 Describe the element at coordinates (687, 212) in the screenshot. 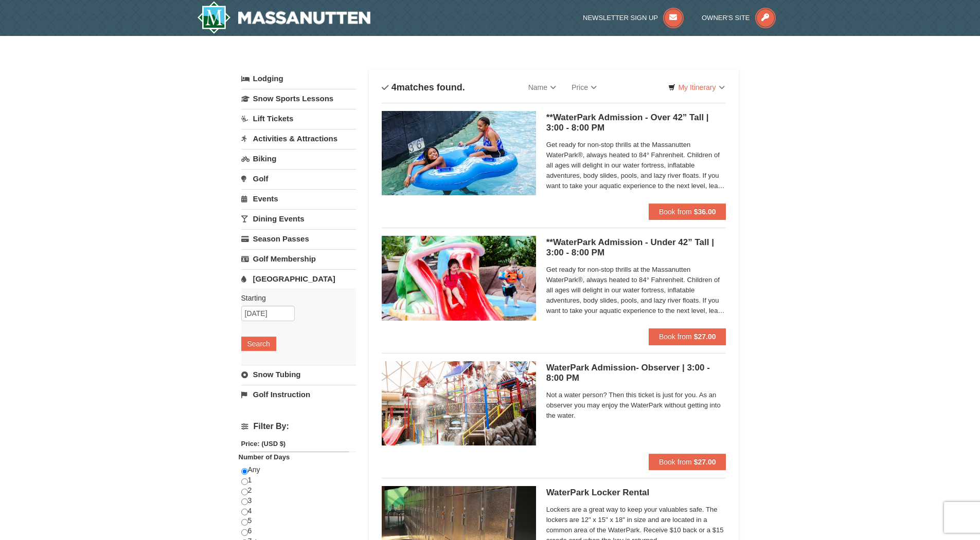

I see `button: Book from $36.00` at that location.